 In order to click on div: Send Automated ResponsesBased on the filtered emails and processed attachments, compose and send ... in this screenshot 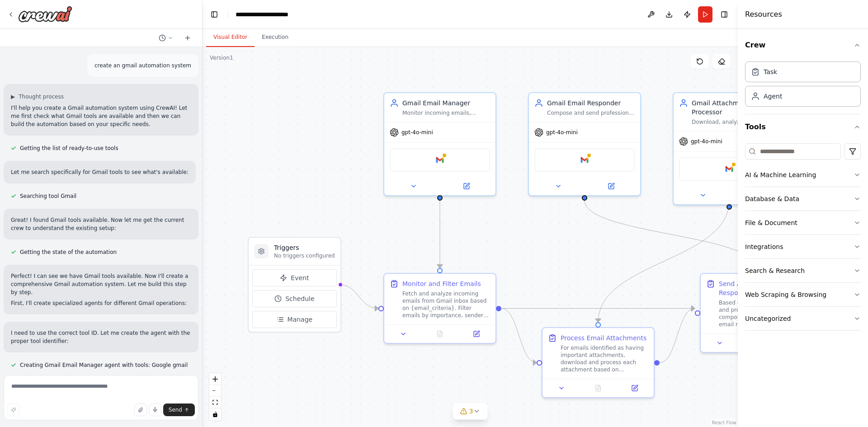, I will do `click(756, 313)`.